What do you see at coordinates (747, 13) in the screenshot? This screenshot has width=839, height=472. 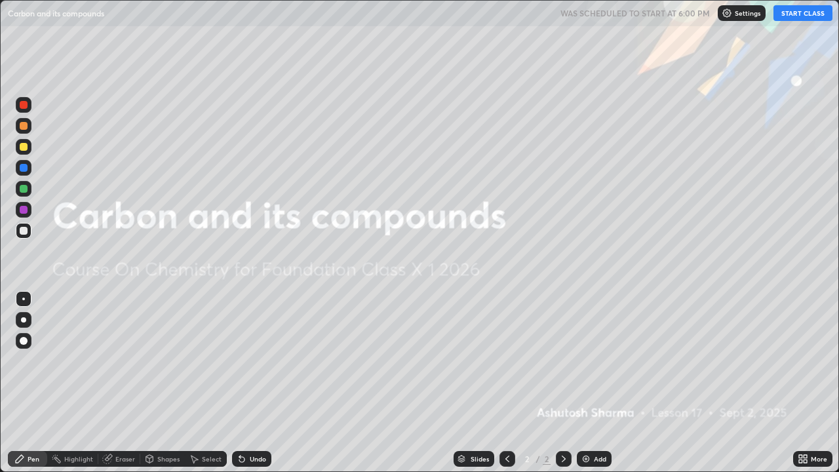 I see `p: Settings` at bounding box center [747, 13].